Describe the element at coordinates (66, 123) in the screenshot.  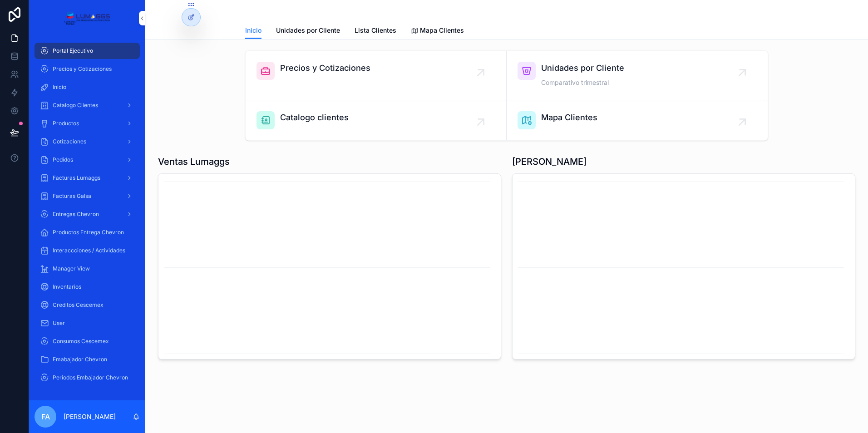
I see `span: Productos` at that location.